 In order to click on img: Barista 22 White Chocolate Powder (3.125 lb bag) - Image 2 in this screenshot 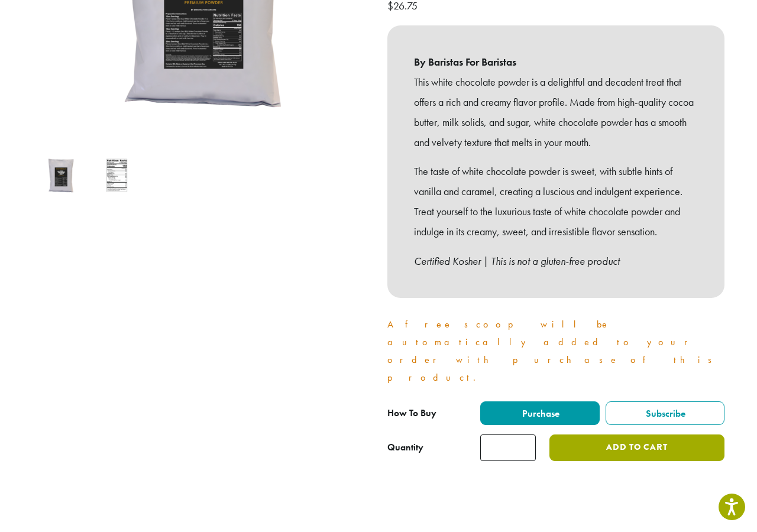, I will do `click(116, 175)`.